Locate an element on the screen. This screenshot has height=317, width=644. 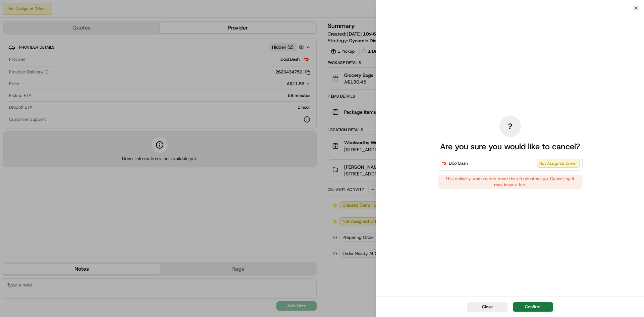
span: DoorDash is located at coordinates (458, 163).